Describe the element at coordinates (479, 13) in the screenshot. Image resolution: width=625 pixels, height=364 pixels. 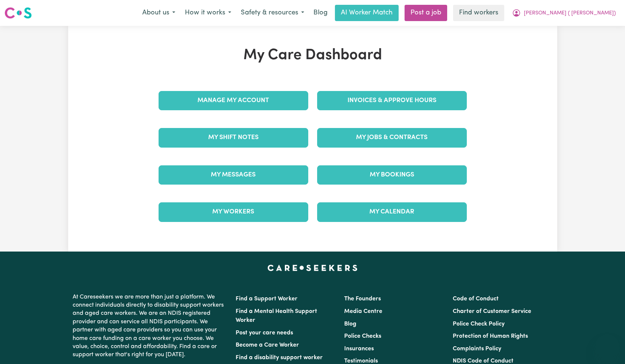
I see `a: Find workers` at that location.